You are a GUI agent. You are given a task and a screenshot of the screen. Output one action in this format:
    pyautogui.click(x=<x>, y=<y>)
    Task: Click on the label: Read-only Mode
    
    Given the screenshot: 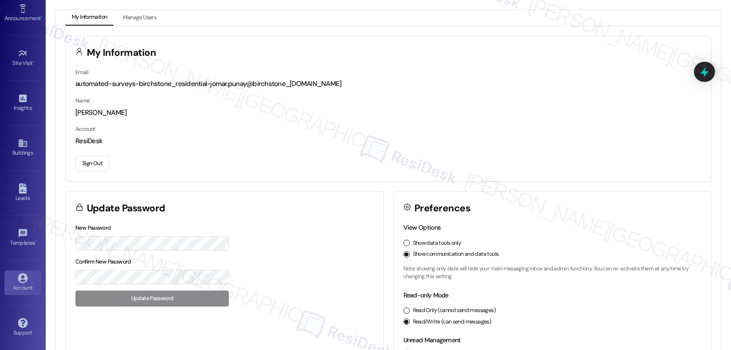 What is the action you would take?
    pyautogui.click(x=426, y=295)
    